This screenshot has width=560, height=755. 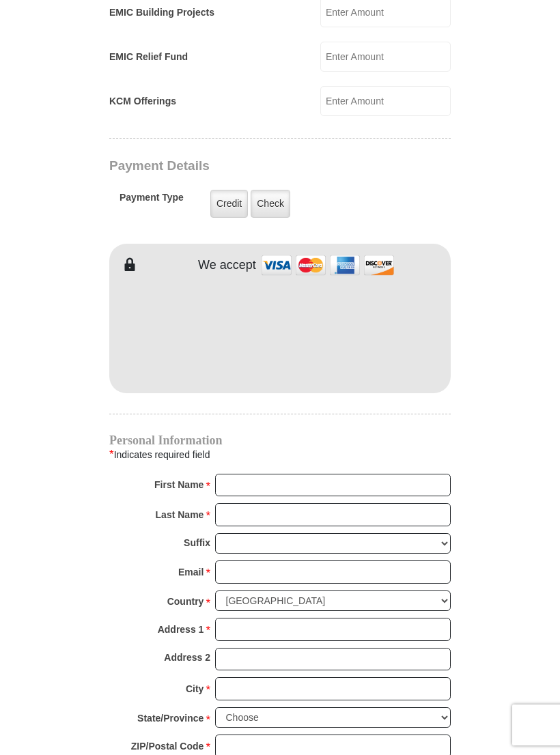 What do you see at coordinates (327, 265) in the screenshot?
I see `img: credit cards accepted` at bounding box center [327, 265].